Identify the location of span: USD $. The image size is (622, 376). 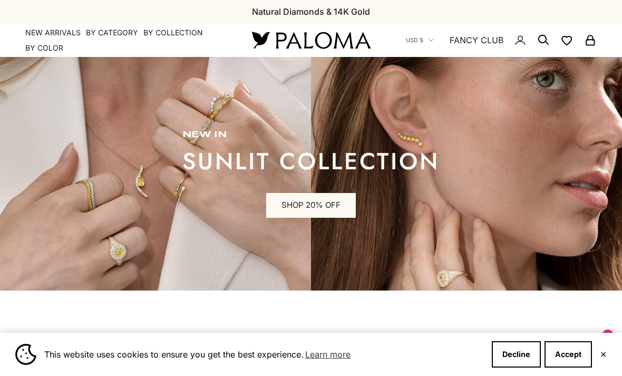
(414, 40).